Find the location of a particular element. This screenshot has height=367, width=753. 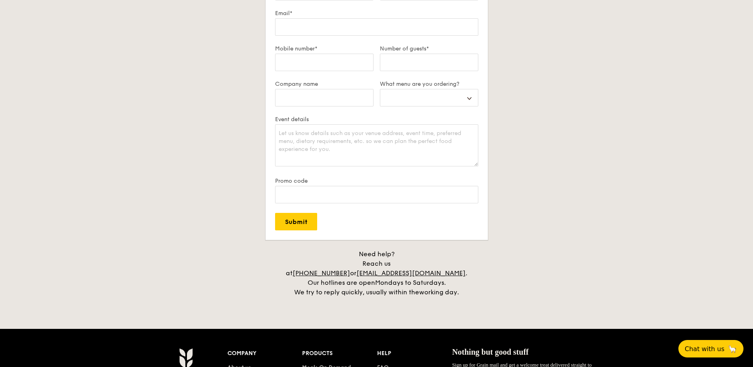

span: Nothing but good stuff is located at coordinates (490, 352).